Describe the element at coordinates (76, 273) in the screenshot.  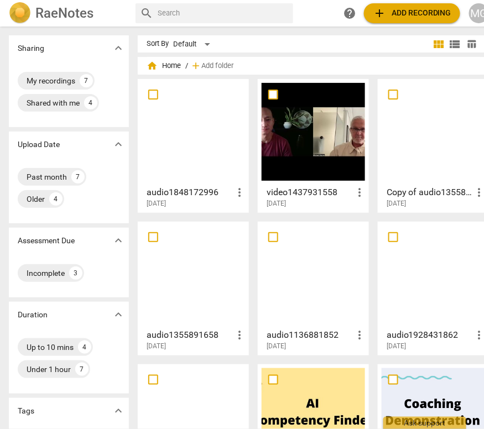
I see `div: 3` at that location.